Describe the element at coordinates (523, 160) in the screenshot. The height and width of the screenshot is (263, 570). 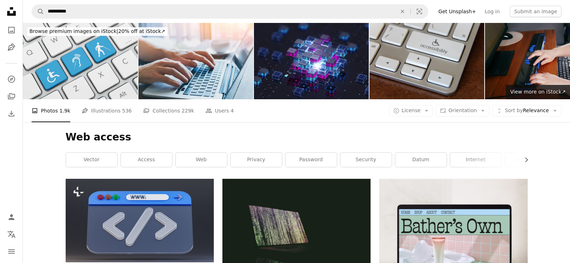
I see `button: scroll list to the right` at that location.